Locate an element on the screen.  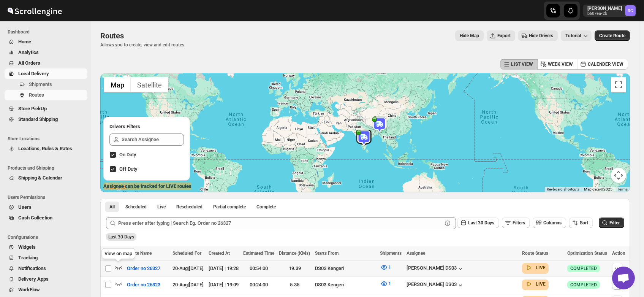
span: LIST VIEW is located at coordinates (522, 64).